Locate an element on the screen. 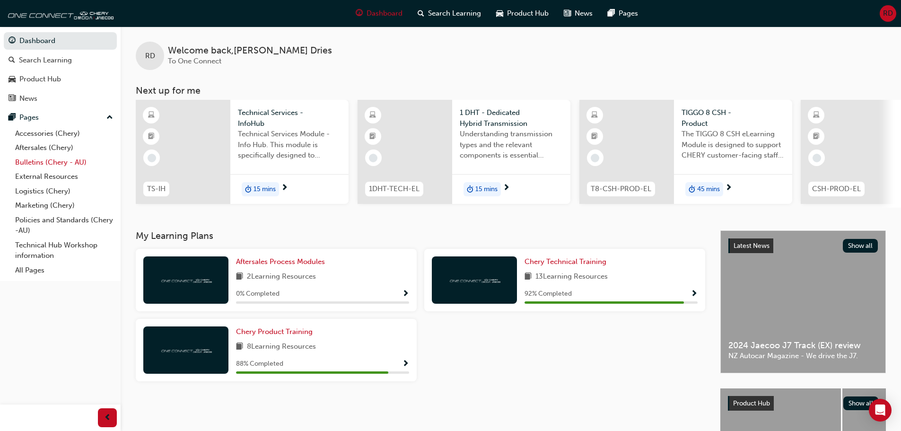 The image size is (901, 431). div: Pages is located at coordinates (29, 117).